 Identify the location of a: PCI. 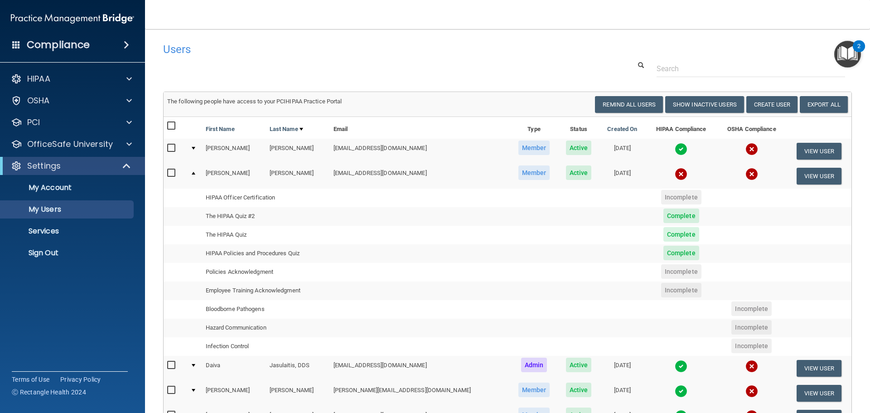
(71, 122).